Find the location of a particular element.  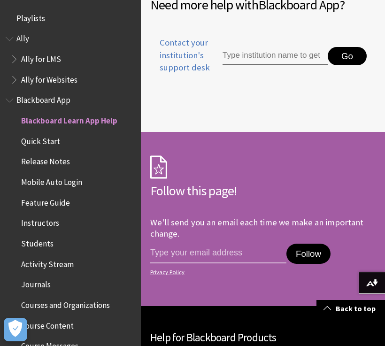

span: Blackboard Learn App Help is located at coordinates (69, 119).